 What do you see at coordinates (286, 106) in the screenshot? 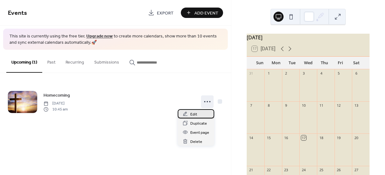
I see `div: 9` at bounding box center [286, 106].